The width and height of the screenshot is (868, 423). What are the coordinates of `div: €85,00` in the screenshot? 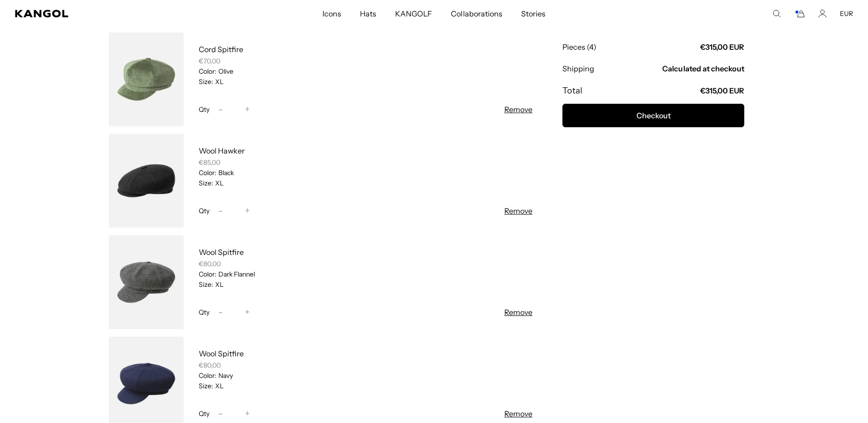 It's located at (366, 163).